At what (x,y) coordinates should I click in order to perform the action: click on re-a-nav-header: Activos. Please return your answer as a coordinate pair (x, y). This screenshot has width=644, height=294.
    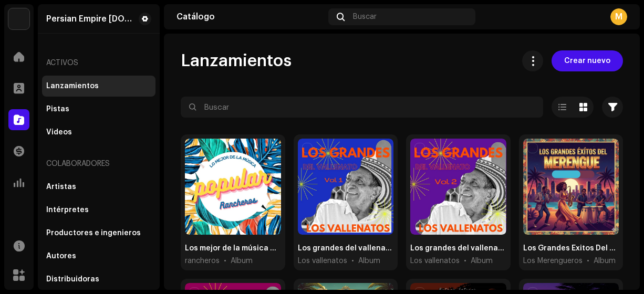
    Looking at the image, I should click on (99, 63).